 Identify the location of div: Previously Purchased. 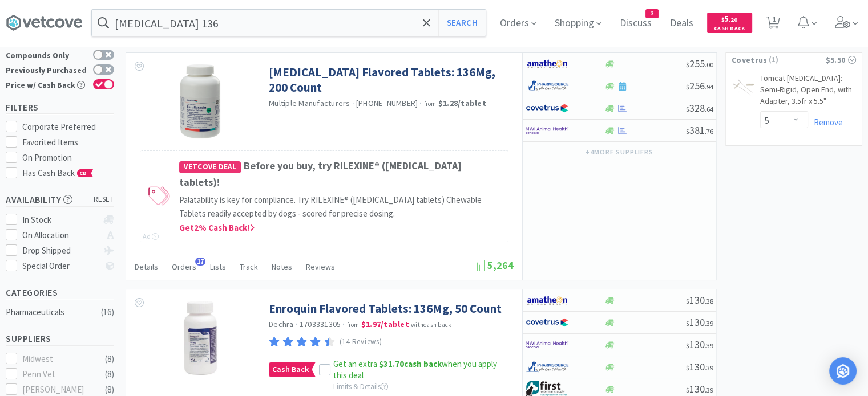
(46, 69).